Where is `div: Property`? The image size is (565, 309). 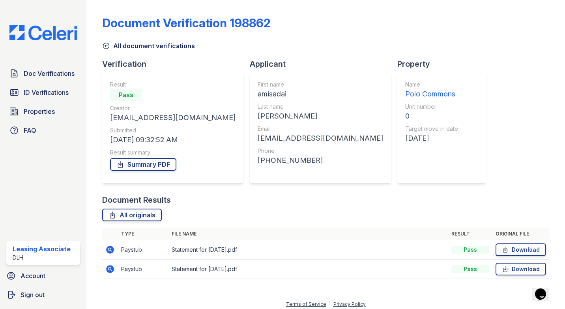 div: Property is located at coordinates (445, 64).